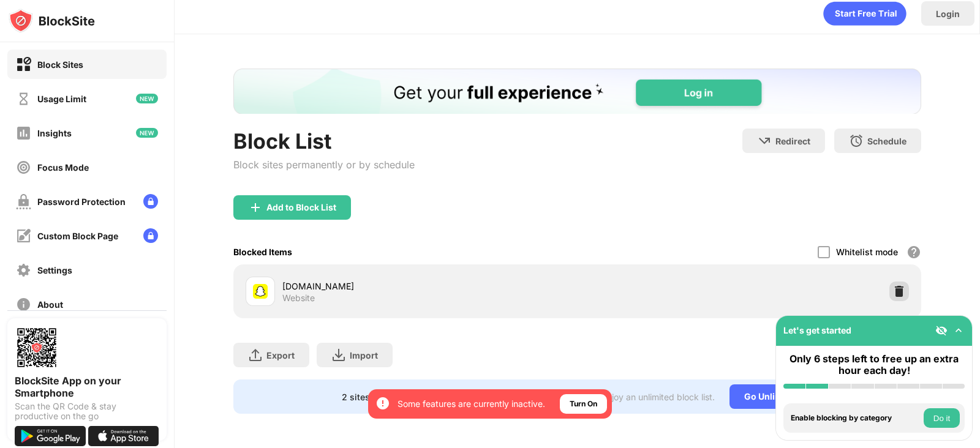  Describe the element at coordinates (23, 201) in the screenshot. I see `img: password-protection-off.svg` at that location.